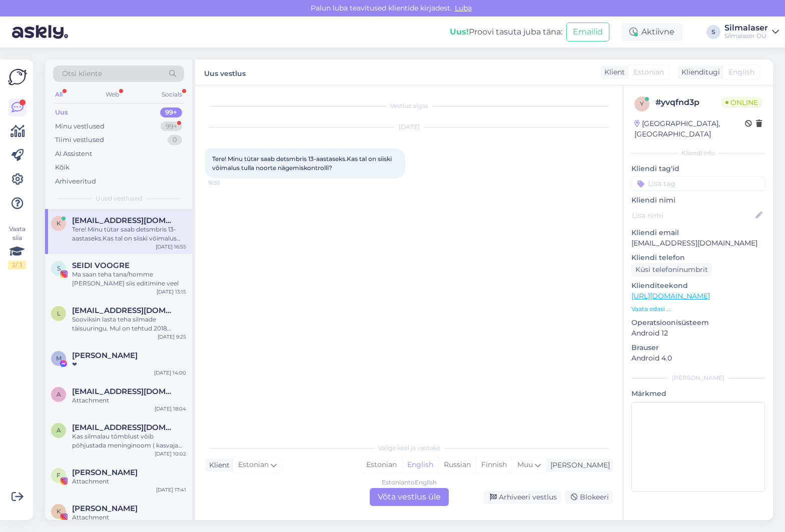 The image size is (785, 532). I want to click on span: Frida Brit Noor, so click(105, 473).